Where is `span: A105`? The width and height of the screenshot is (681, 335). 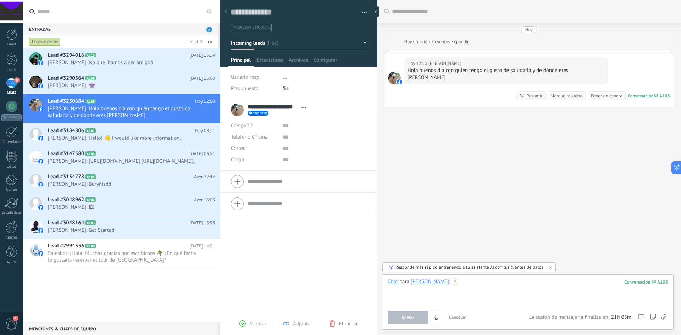
span: A105 is located at coordinates (90, 177).